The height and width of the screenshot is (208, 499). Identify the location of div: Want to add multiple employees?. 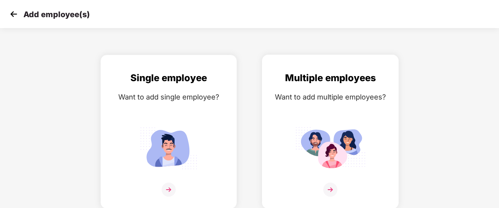
(331, 97).